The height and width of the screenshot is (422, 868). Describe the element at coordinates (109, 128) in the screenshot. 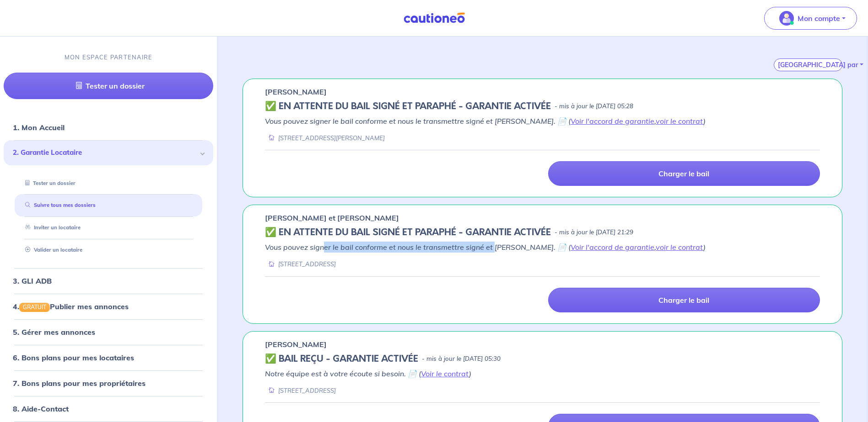

I see `div: 1. Mon Accueil` at that location.